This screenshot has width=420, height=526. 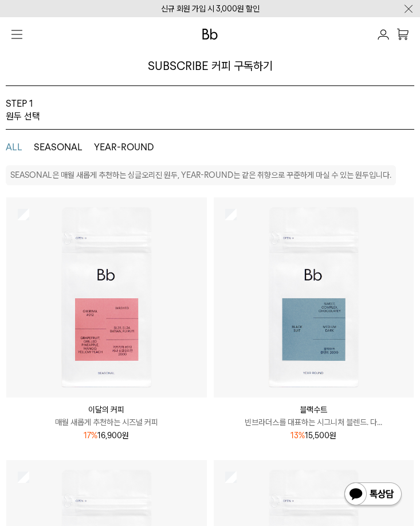 What do you see at coordinates (314, 422) in the screenshot?
I see `p: 빈브라더스를 대표하는 시그니처 블렌드. 다...` at bounding box center [314, 422].